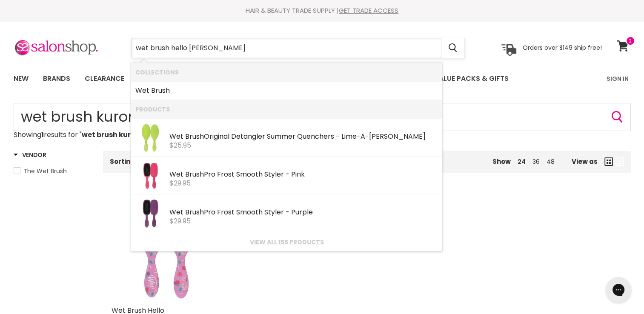  What do you see at coordinates (104, 79) in the screenshot?
I see `a: Clearance` at bounding box center [104, 79].